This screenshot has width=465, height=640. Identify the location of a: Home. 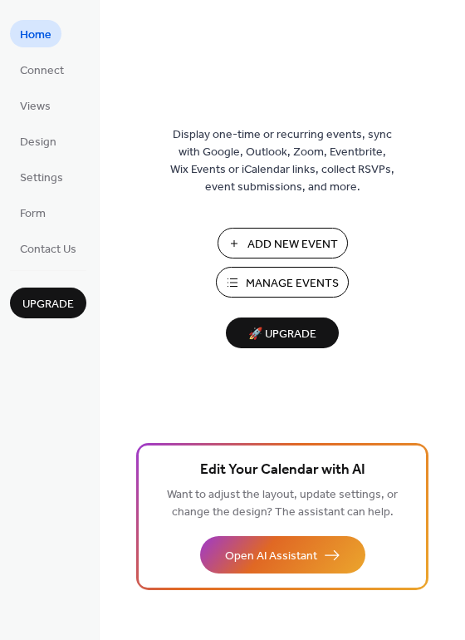
(36, 33).